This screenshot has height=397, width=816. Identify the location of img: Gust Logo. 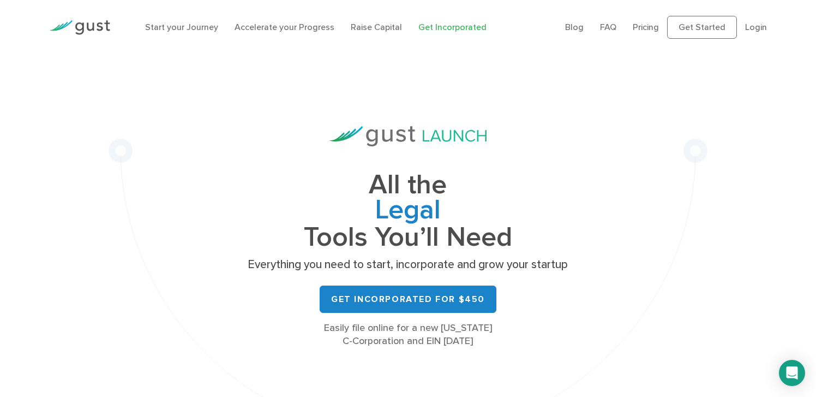
(80, 27).